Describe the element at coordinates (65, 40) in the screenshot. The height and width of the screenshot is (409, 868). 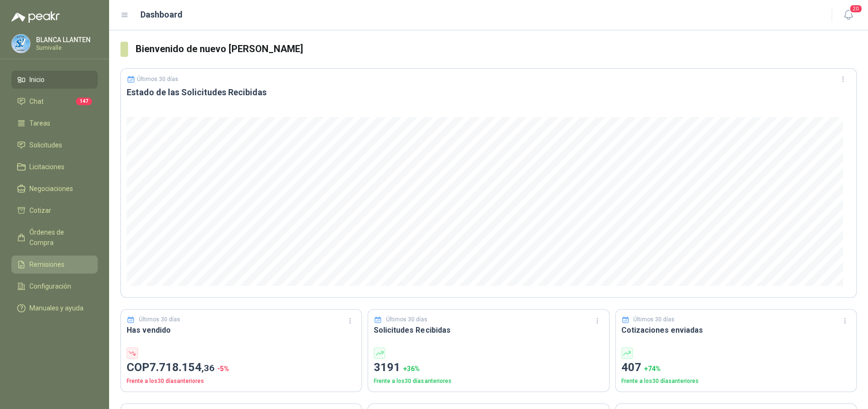
I see `p: BLANCA LLANTEN` at that location.